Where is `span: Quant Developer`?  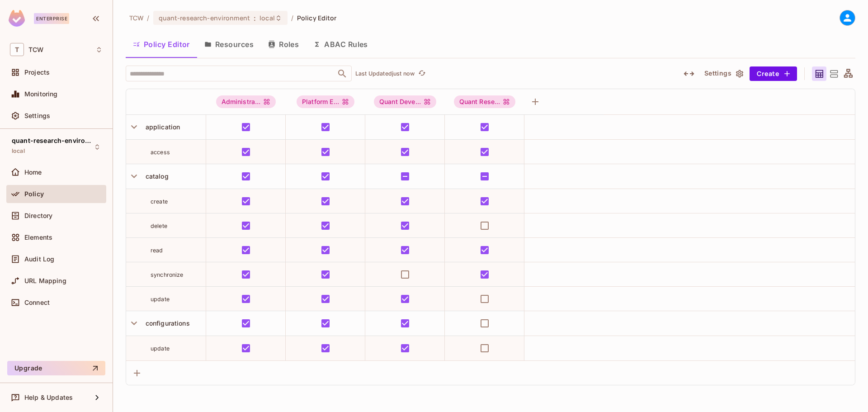
span: Quant Developer is located at coordinates (405, 102).